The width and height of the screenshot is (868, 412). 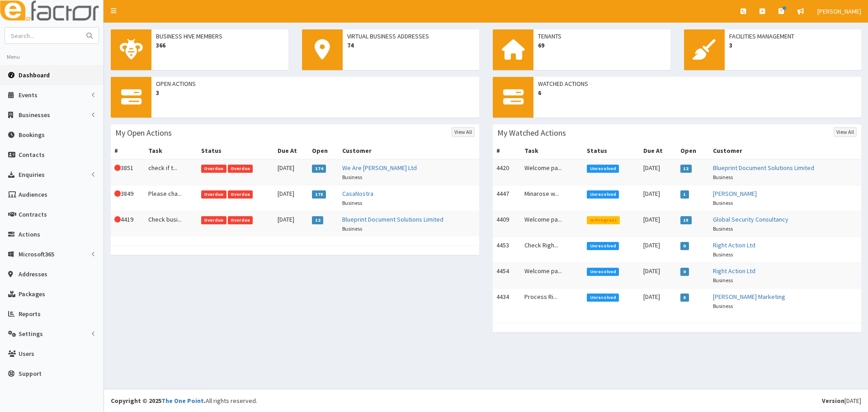 What do you see at coordinates (220, 45) in the screenshot?
I see `span: 366` at bounding box center [220, 45].